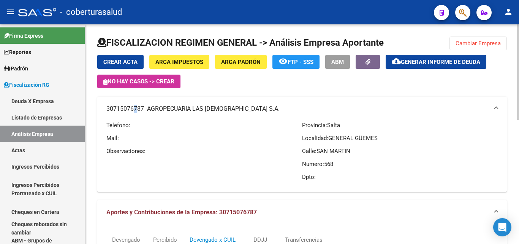  What do you see at coordinates (478, 43) in the screenshot?
I see `button: Cambiar Empresa` at bounding box center [478, 43].